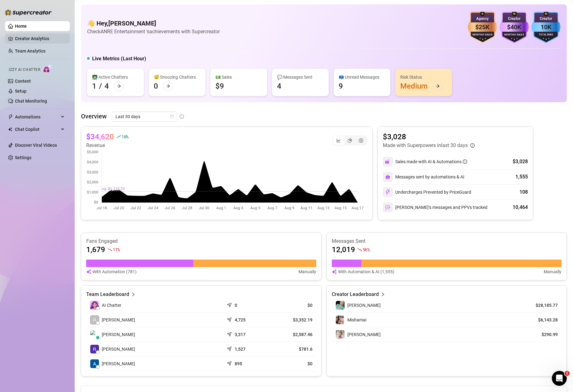 The height and width of the screenshot is (392, 573). What do you see at coordinates (94, 349) in the screenshot?
I see `img: Rose Cazares` at bounding box center [94, 349].